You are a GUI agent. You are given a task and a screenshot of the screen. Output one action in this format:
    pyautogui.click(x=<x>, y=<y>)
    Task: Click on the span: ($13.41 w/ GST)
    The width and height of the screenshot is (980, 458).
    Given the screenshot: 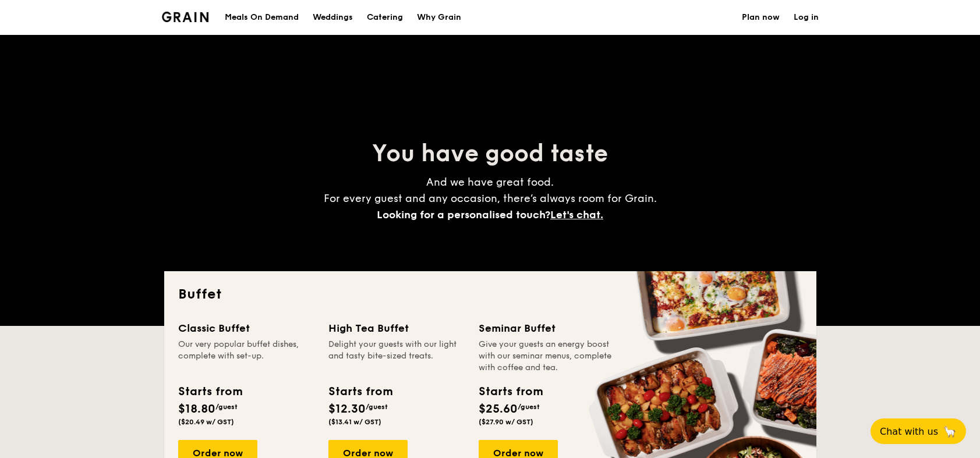 What is the action you would take?
    pyautogui.click(x=354, y=422)
    